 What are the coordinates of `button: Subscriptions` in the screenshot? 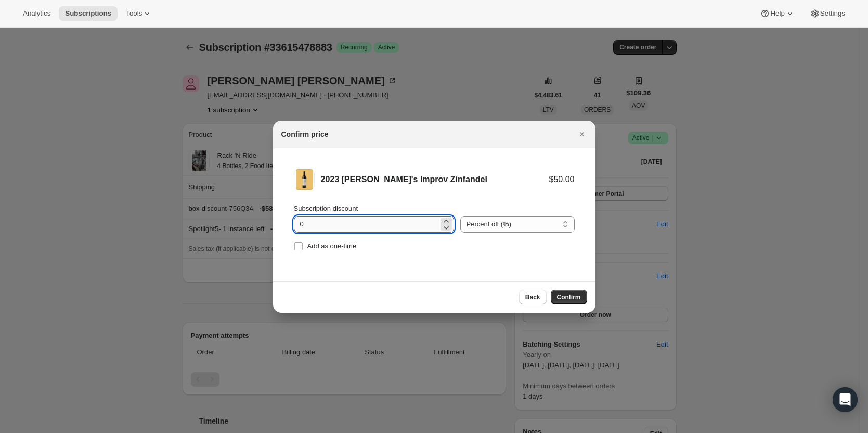 It's located at (88, 14).